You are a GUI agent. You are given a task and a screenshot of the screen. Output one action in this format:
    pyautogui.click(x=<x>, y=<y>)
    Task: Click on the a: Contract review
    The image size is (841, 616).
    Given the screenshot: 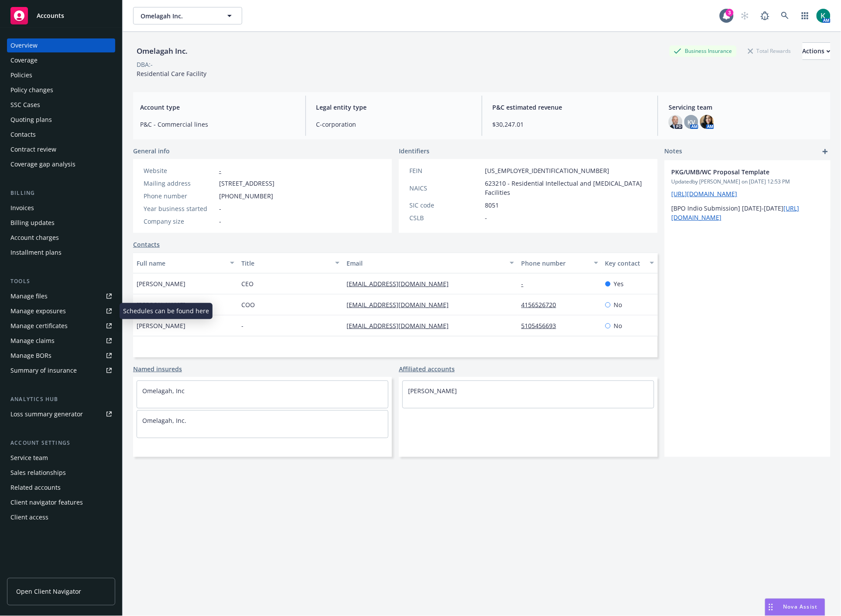 What is the action you would take?
    pyautogui.click(x=61, y=150)
    